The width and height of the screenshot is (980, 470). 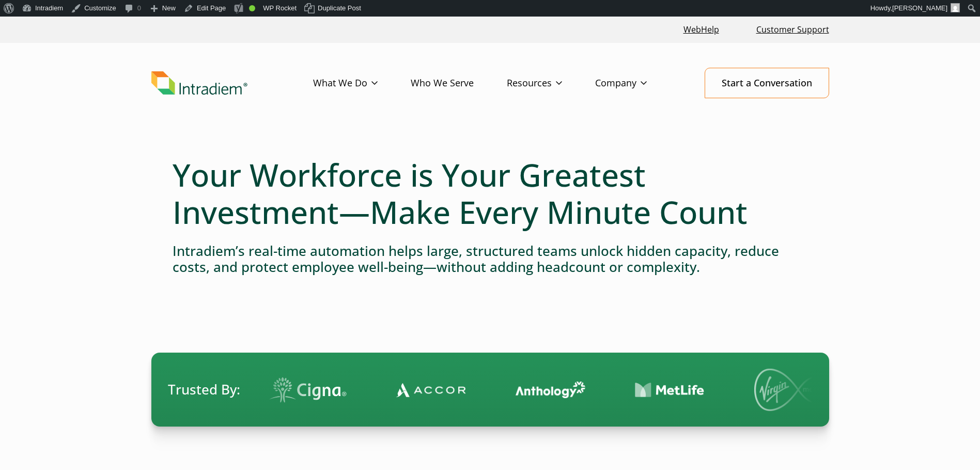 I want to click on span: Trusted By:, so click(x=204, y=389).